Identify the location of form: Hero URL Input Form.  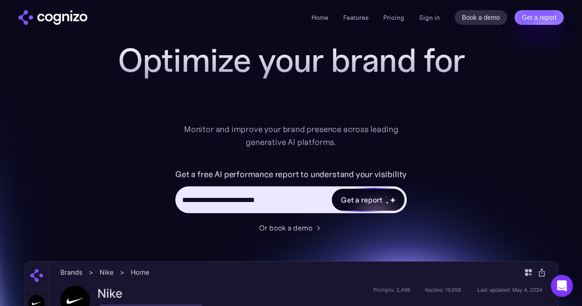
(291, 192).